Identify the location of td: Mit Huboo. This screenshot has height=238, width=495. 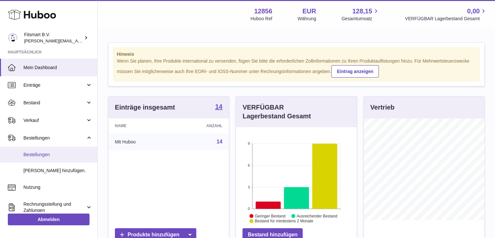
(141, 142).